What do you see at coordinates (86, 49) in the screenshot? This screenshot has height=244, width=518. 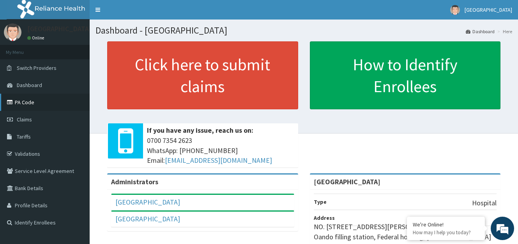 I see `div: Chat with us now` at bounding box center [86, 49].